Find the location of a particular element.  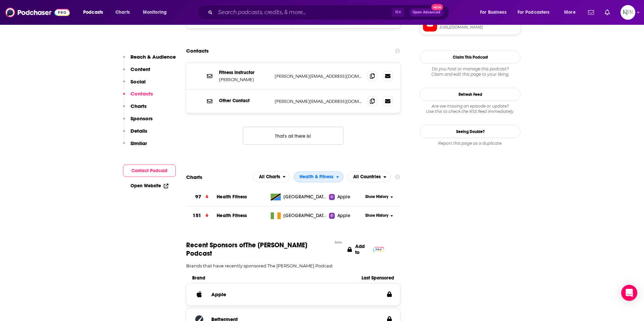

h2: Charts is located at coordinates (194, 177).